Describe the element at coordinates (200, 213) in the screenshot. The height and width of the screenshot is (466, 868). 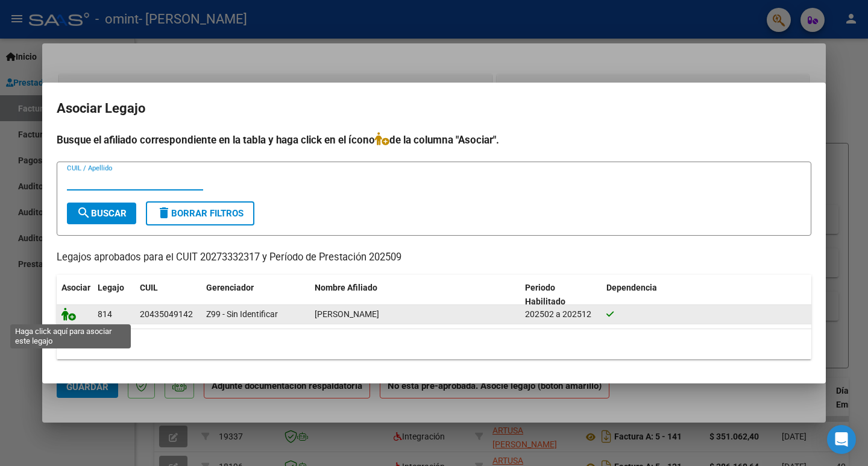
I see `span: Borrar Filtros` at that location.